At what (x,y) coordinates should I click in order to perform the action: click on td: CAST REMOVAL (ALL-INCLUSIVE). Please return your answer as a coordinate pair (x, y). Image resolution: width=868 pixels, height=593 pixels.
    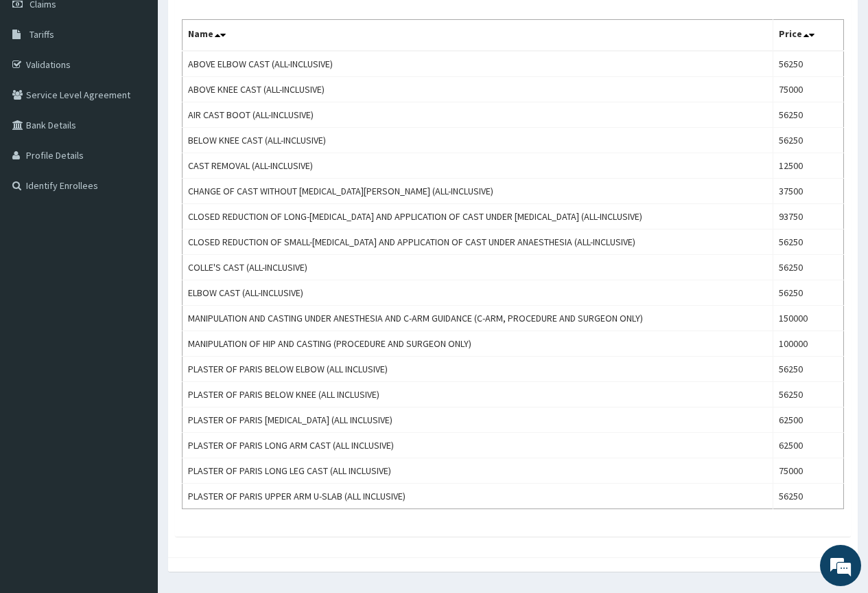
    Looking at the image, I should click on (478, 166).